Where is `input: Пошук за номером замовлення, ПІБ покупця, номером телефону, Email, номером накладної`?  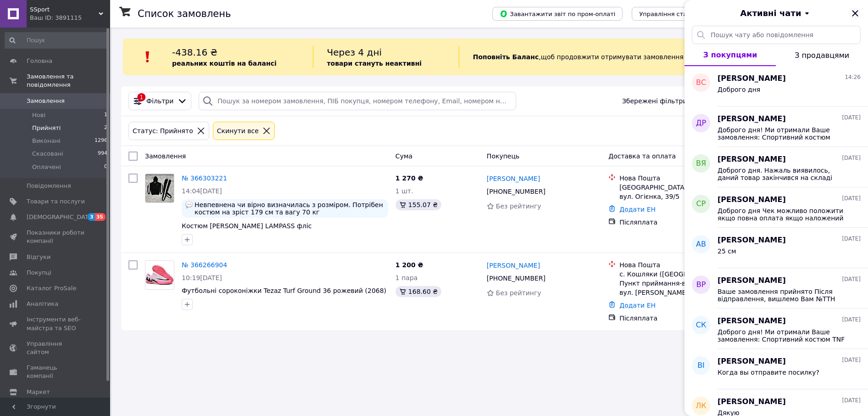
input: Пошук за номером замовлення, ПІБ покупця, номером телефону, Email, номером накладної is located at coordinates (358, 101).